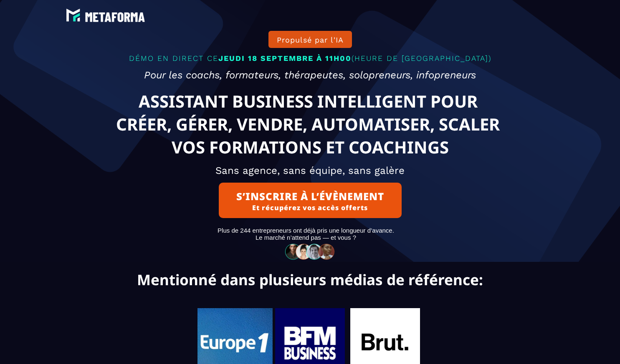  Describe the element at coordinates (306, 234) in the screenshot. I see `text: Plus de 244 entrepreneurs ont déjà pris une longueur d’avance. Le marché n’attend pas — et vous ?` at that location.